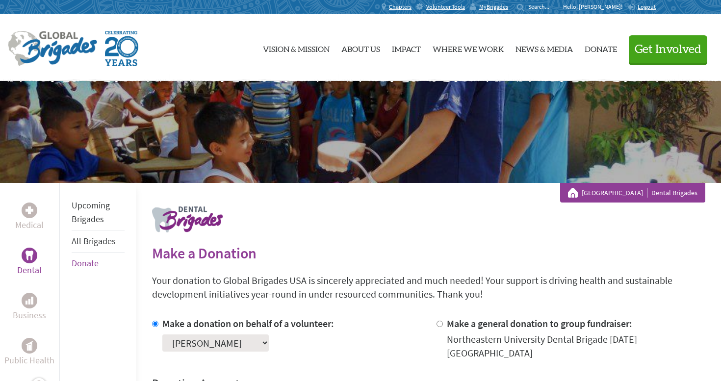 This screenshot has width=721, height=381. Describe the element at coordinates (29, 301) in the screenshot. I see `img: Business` at that location.